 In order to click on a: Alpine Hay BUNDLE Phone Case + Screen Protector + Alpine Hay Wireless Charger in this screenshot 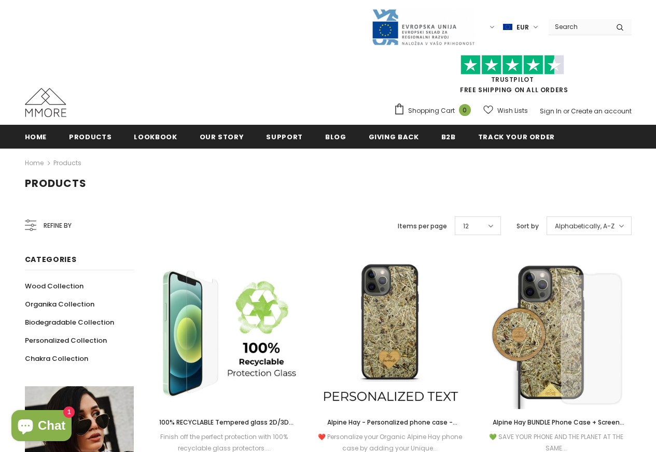, I will do `click(556, 423)`.